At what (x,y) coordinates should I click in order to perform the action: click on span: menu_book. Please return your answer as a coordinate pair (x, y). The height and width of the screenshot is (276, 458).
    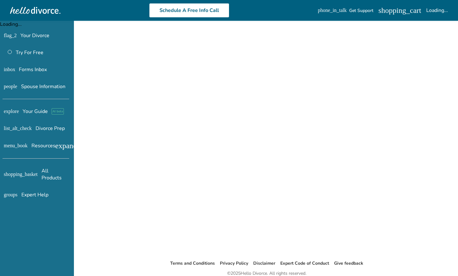
    Looking at the image, I should click on (16, 146).